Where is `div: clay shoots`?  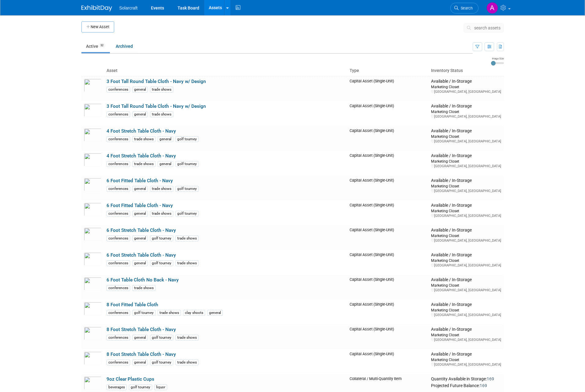
div: clay shoots is located at coordinates (194, 313).